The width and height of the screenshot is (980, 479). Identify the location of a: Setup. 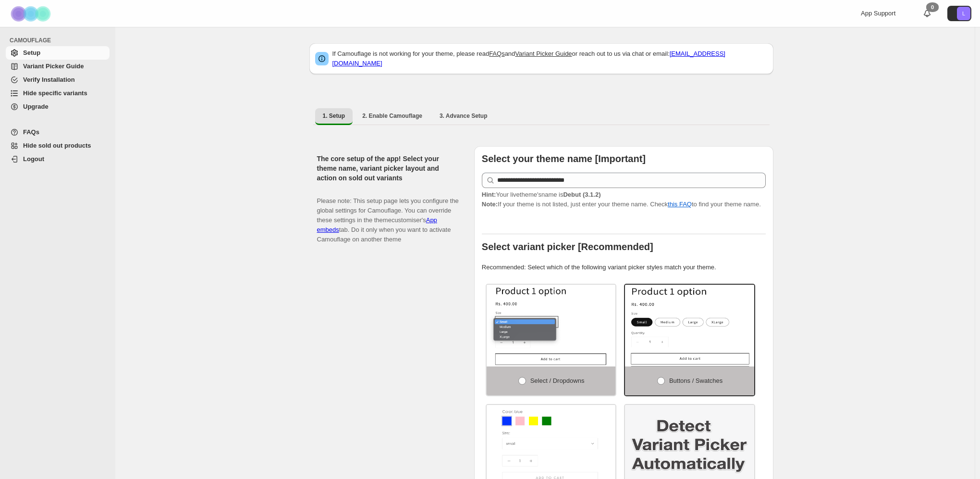
(58, 53).